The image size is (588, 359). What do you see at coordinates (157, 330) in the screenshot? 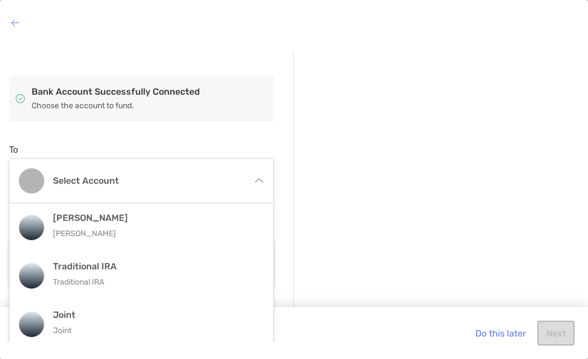
I see `p: Joint` at bounding box center [157, 330].